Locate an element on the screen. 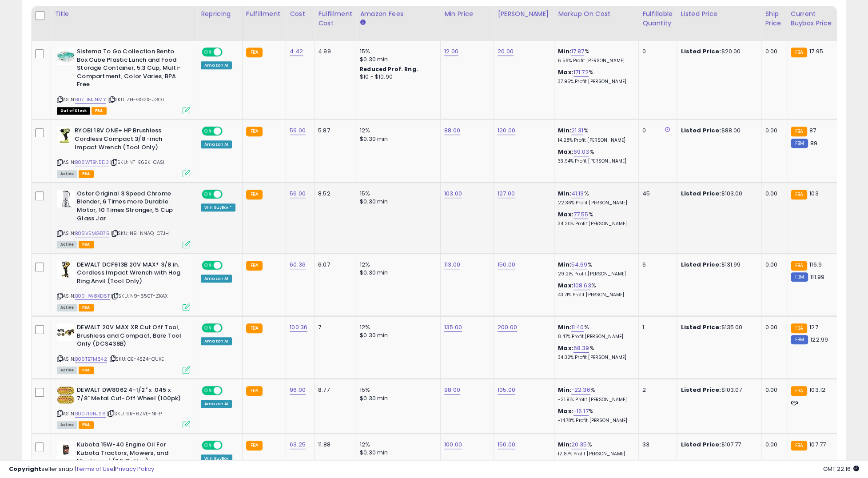 The width and height of the screenshot is (868, 478). div: 33 is located at coordinates (656, 445).